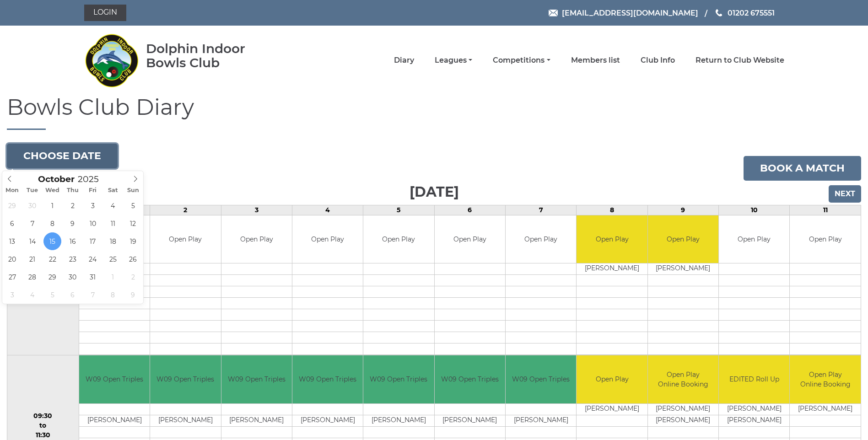 This screenshot has height=440, width=868. Describe the element at coordinates (133, 206) in the screenshot. I see `span: October 5, 2025` at that location.